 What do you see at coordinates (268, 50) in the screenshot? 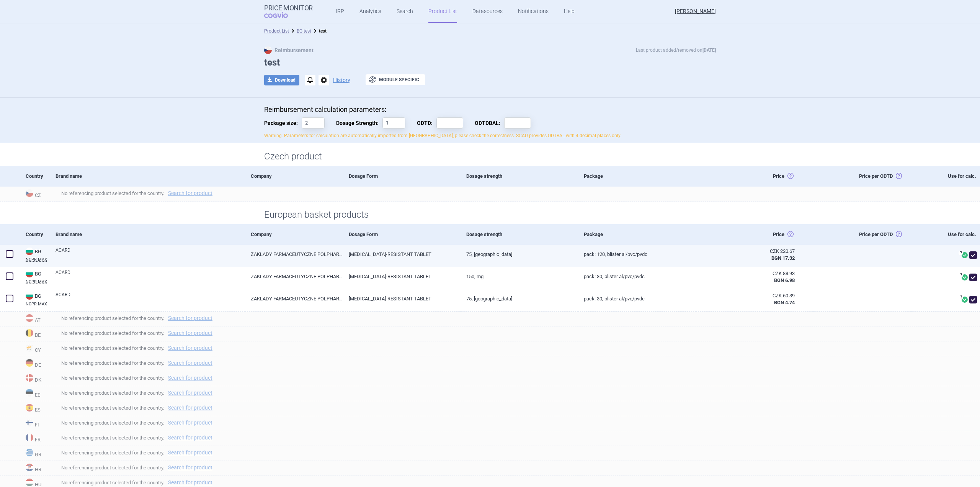
I see `img: CZ` at bounding box center [268, 50].